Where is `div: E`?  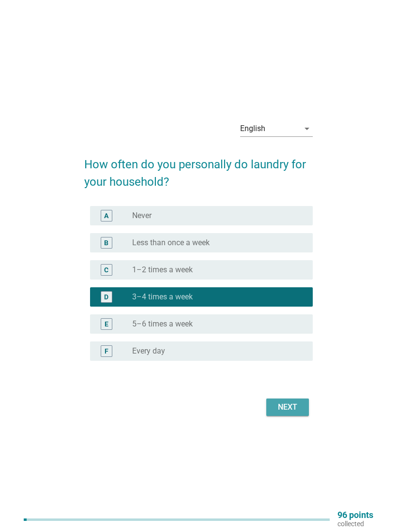 div: E is located at coordinates (106, 324).